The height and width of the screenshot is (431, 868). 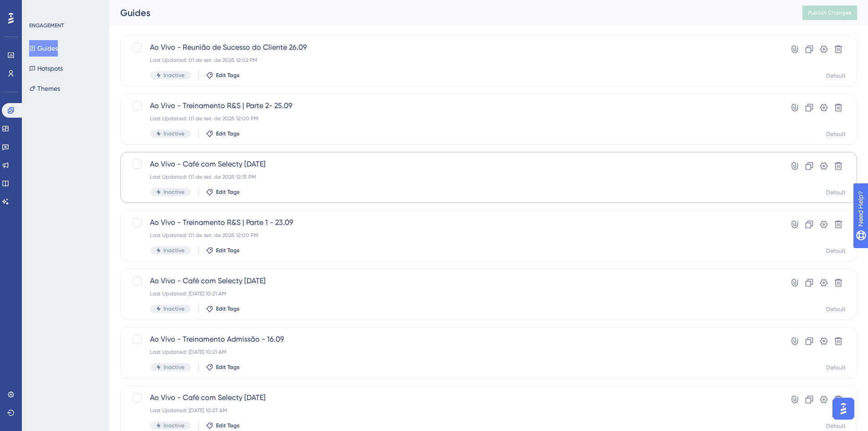 What do you see at coordinates (452, 177) in the screenshot?
I see `div: Last Updated: 01 de set. de 2025 12:15 PM` at bounding box center [452, 177].